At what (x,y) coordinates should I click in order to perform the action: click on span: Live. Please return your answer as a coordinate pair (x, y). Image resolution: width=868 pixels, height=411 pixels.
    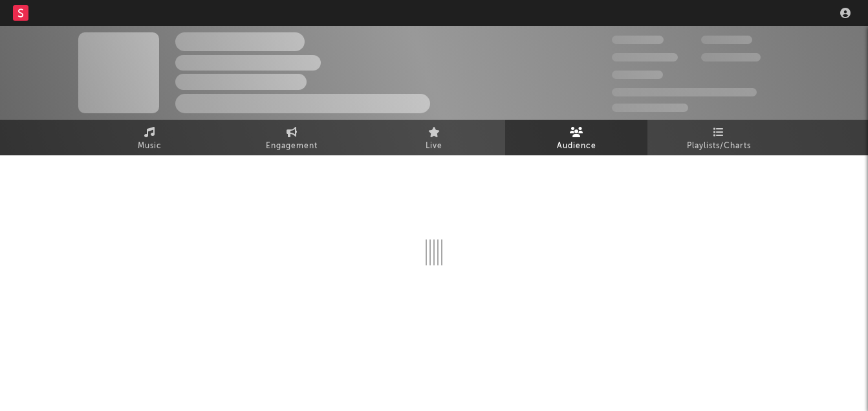
    Looking at the image, I should click on (434, 146).